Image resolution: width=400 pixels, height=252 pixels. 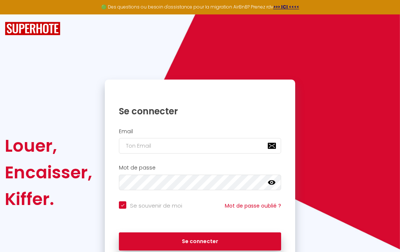 What do you see at coordinates (253, 206) in the screenshot?
I see `a: Mot de passe oublié ?` at bounding box center [253, 206].